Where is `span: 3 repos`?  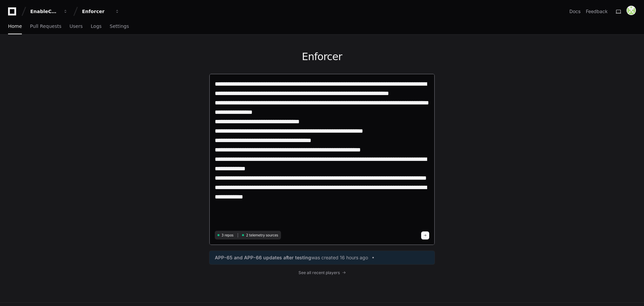
span: 3 repos is located at coordinates (228, 236).